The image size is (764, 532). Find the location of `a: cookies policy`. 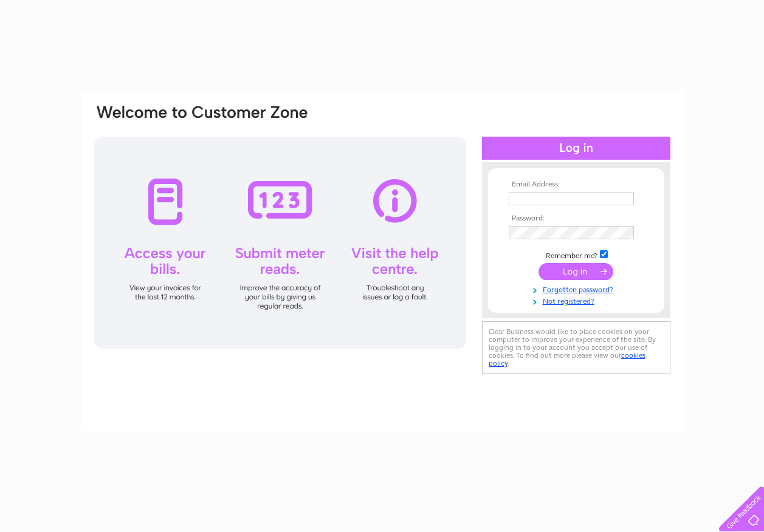

a: cookies policy is located at coordinates (567, 359).